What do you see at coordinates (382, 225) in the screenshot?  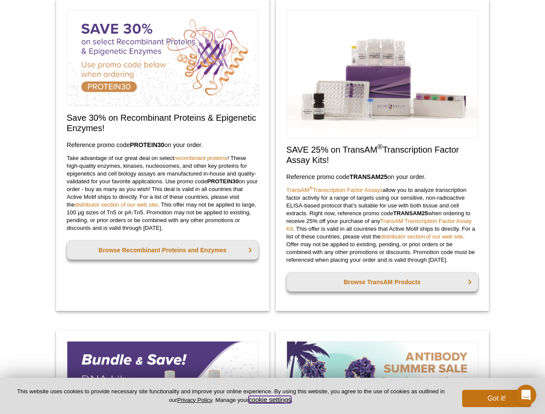 I see `p: allow you to analyze transcription factor activity for a range of targets using our sensitive, no...` at bounding box center [382, 225].